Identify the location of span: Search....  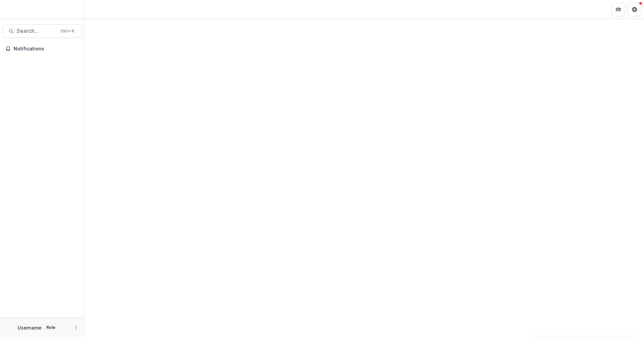
(36, 31).